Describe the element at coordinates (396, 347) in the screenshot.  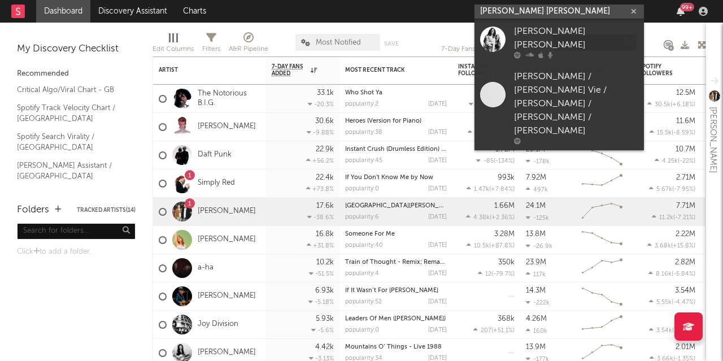
I see `div: Mountains O’ Things - Live 1988` at that location.